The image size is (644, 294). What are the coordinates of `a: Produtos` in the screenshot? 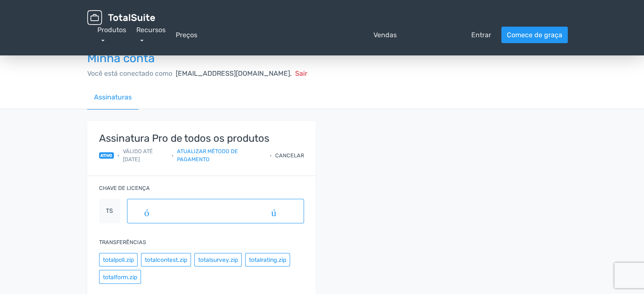 It's located at (112, 35).